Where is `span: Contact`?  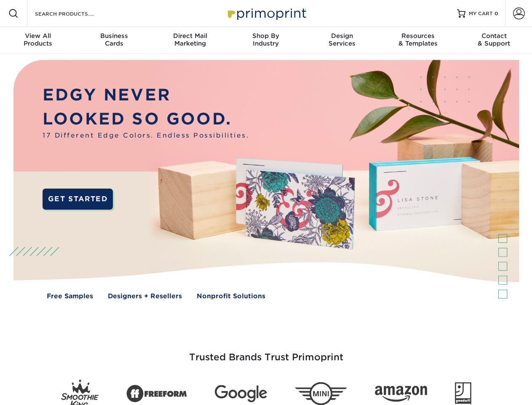 span: Contact is located at coordinates (494, 36).